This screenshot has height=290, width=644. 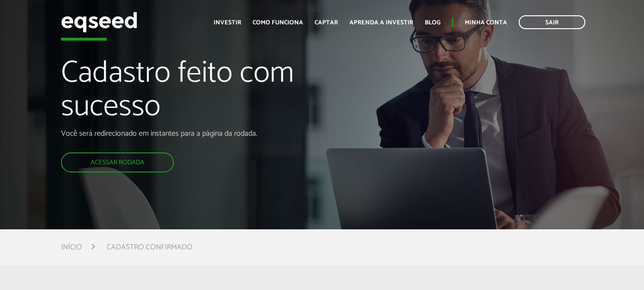 I want to click on p: Você será redirecionado em instantes para a página da rodada., so click(x=215, y=133).